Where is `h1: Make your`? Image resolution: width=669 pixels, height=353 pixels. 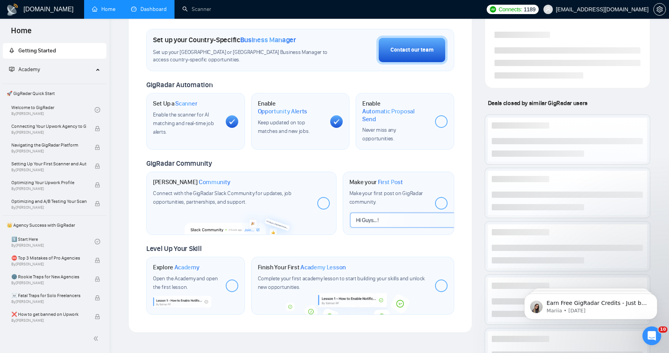 h1: Make your is located at coordinates (376, 182).